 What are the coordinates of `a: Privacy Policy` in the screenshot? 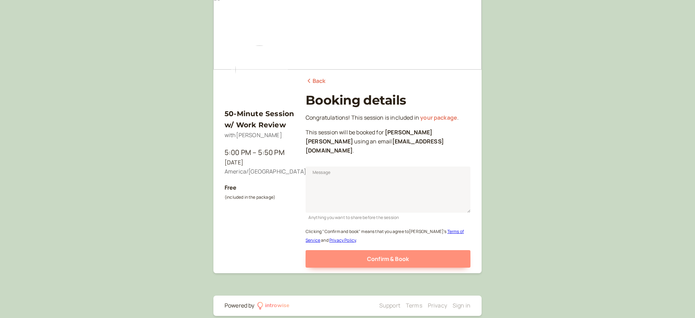 It's located at (343, 240).